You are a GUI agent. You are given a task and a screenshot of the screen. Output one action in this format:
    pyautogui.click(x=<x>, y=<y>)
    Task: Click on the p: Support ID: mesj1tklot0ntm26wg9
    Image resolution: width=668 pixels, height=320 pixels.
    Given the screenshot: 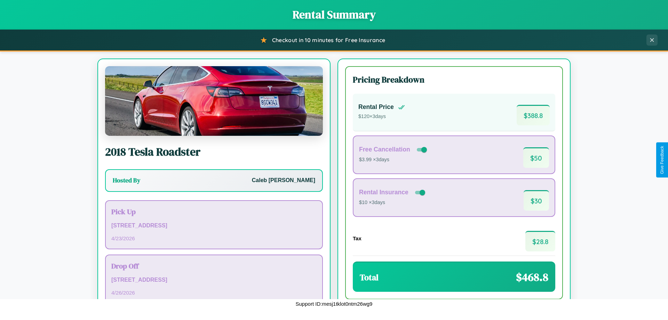 What is the action you would take?
    pyautogui.click(x=334, y=304)
    